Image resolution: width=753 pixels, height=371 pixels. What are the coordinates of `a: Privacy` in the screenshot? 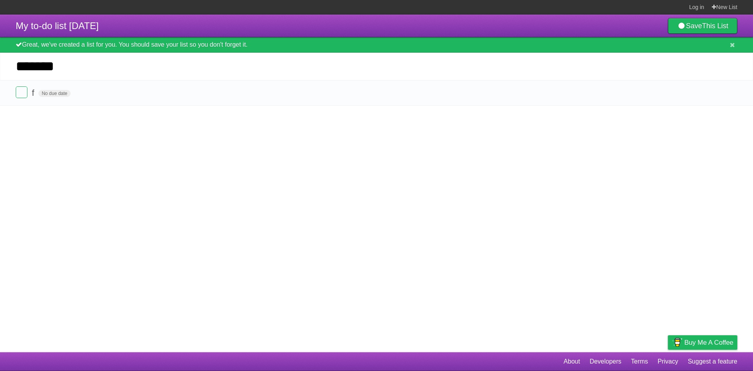 It's located at (668, 361).